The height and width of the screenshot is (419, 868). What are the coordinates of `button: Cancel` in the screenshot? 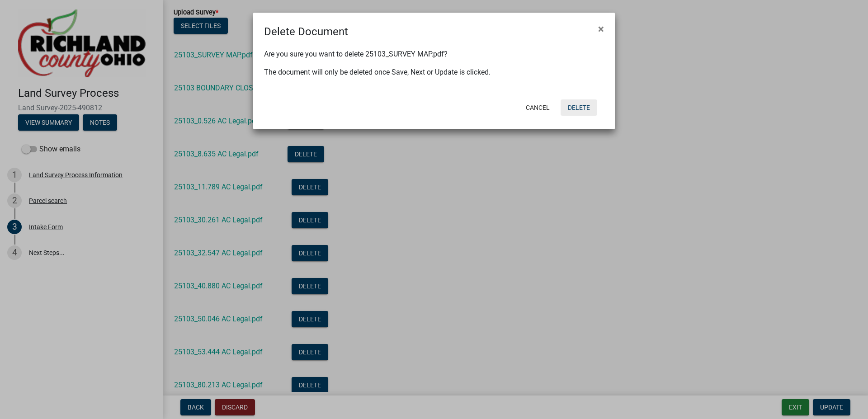 It's located at (537, 107).